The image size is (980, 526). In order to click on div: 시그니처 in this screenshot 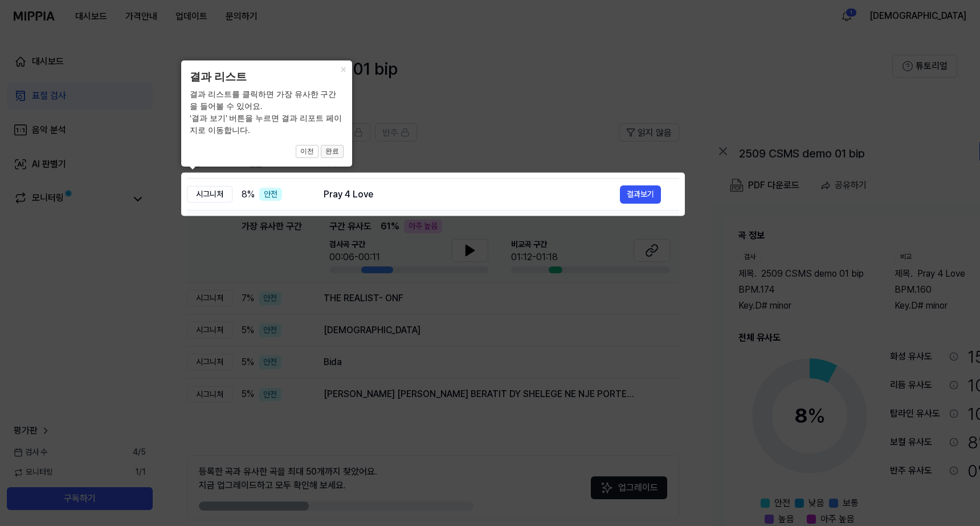, I will do `click(209, 195)`.